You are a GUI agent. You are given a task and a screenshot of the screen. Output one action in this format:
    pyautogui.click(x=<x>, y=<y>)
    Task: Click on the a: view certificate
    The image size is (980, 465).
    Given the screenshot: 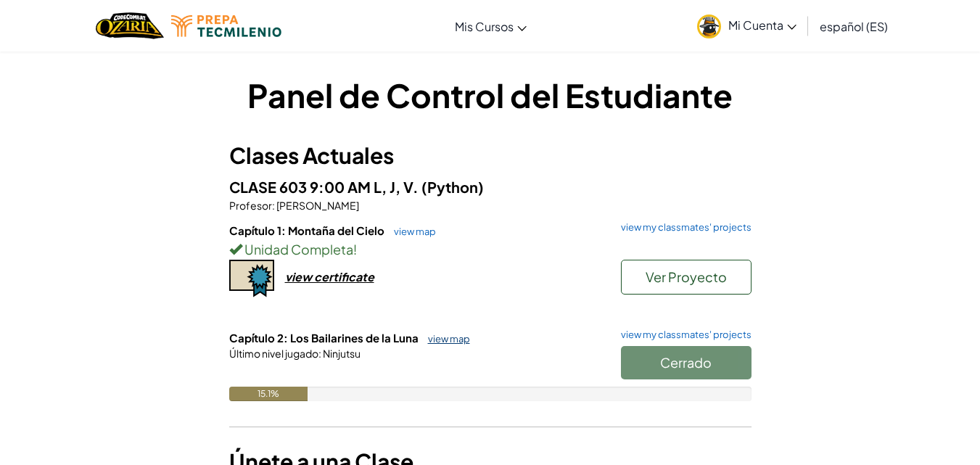 What is the action you would take?
    pyautogui.click(x=302, y=277)
    